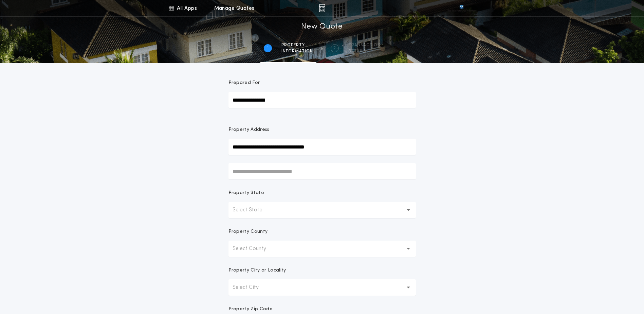  I want to click on span: Property, so click(297, 45).